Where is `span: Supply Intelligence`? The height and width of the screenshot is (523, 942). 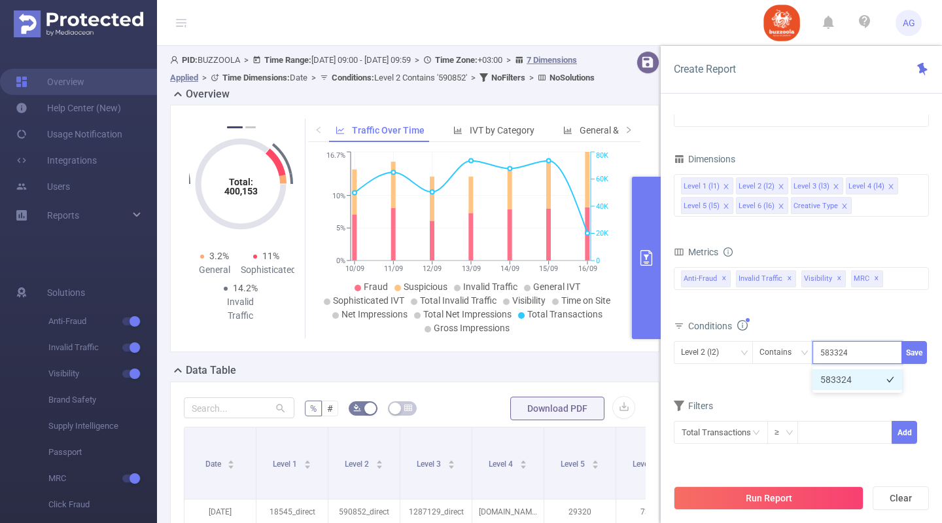 span: Supply Intelligence is located at coordinates (103, 426).